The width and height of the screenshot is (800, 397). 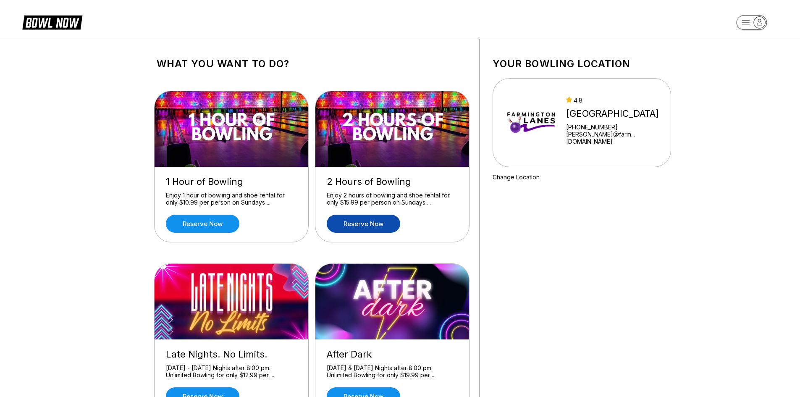 What do you see at coordinates (516, 177) in the screenshot?
I see `a: Change Location` at bounding box center [516, 177].